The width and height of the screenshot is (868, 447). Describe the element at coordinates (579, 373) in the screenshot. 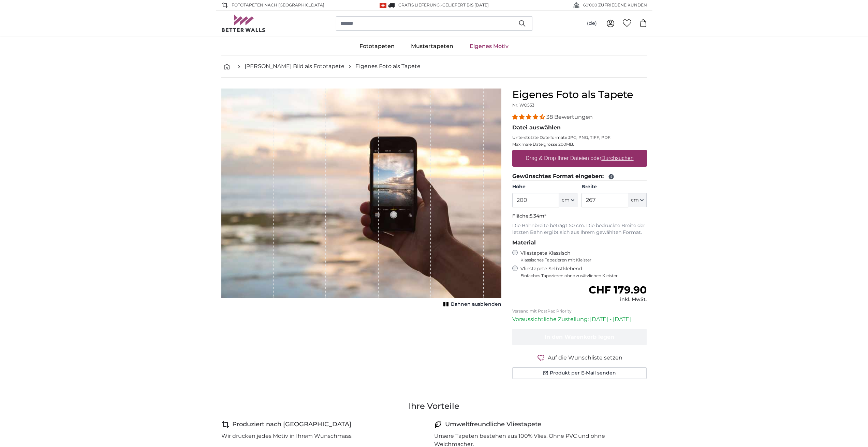

I see `button: Produkt per E-Mail senden` at that location.